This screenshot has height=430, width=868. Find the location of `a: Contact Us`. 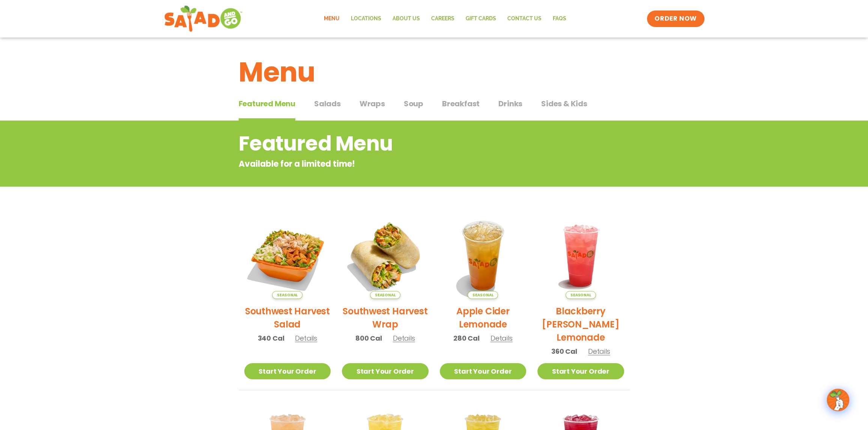

a: Contact Us is located at coordinates (524, 19).